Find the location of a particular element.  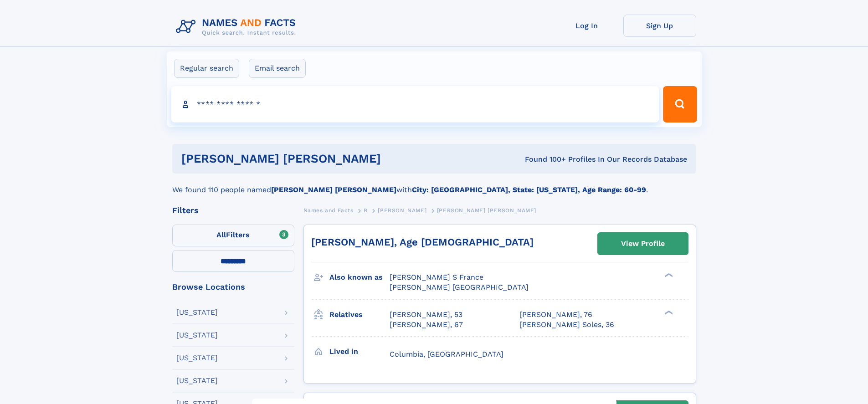

div: Filters is located at coordinates (234, 210).